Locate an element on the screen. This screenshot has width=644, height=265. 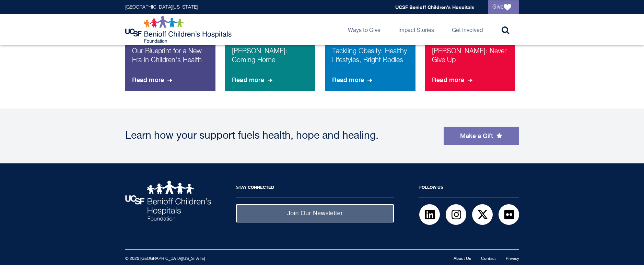
a: Get Involved is located at coordinates (468, 29).